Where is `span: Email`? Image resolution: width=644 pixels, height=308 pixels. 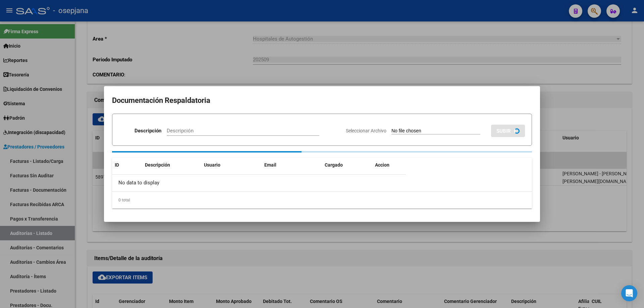
span: Email is located at coordinates (270, 165).